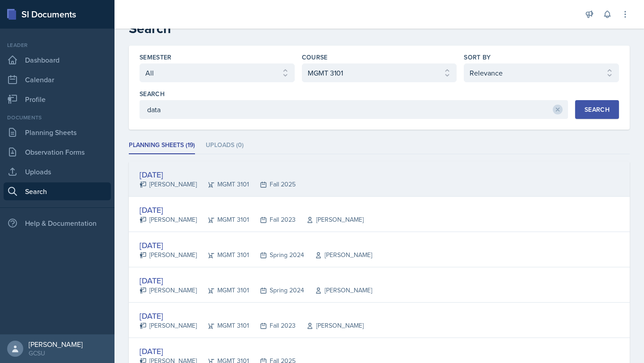 The height and width of the screenshot is (363, 644). I want to click on a: Planning Sheets, so click(57, 132).